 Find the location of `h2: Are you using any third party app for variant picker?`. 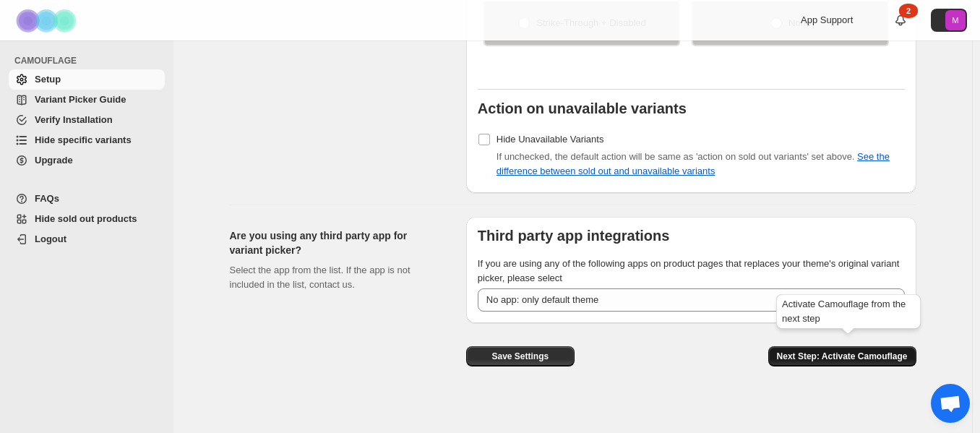

h2: Are you using any third party app for variant picker? is located at coordinates (336, 243).